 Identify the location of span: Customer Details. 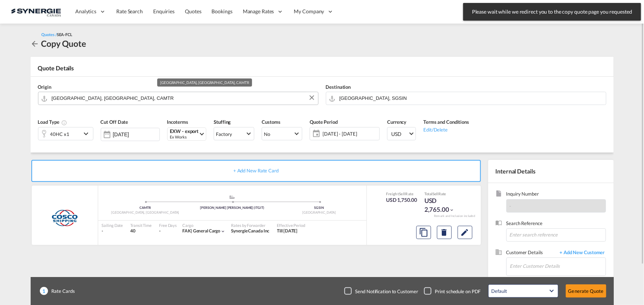
(531, 253).